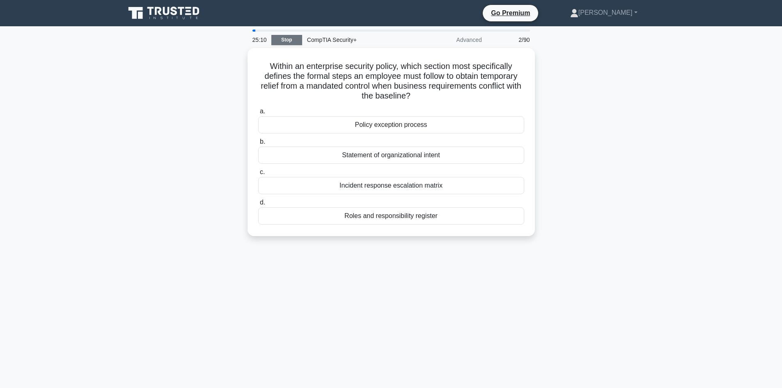 The image size is (782, 388). I want to click on span: a., so click(262, 111).